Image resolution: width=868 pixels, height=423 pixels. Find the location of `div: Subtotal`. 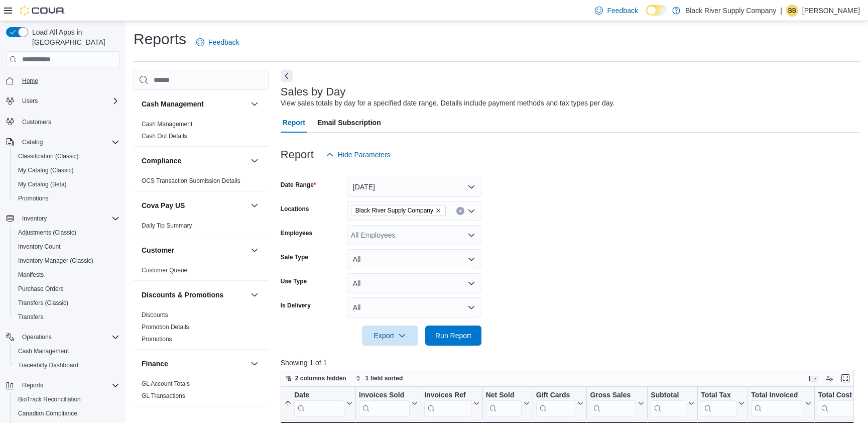

div: Subtotal is located at coordinates (668, 396).